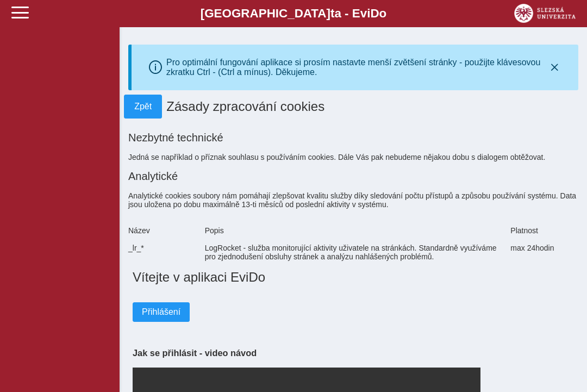 This screenshot has width=587, height=392. Describe the element at coordinates (354, 353) in the screenshot. I see `h3: Jak se přihlásit - video návod` at that location.